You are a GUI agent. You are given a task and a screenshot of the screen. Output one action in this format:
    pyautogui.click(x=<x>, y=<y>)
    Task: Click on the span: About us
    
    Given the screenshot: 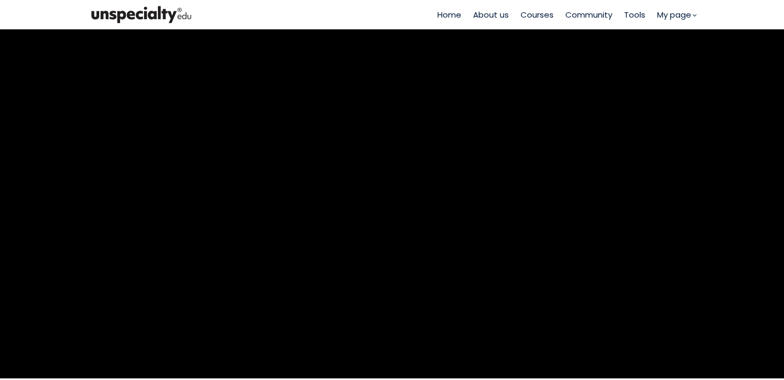 What is the action you would take?
    pyautogui.click(x=491, y=14)
    